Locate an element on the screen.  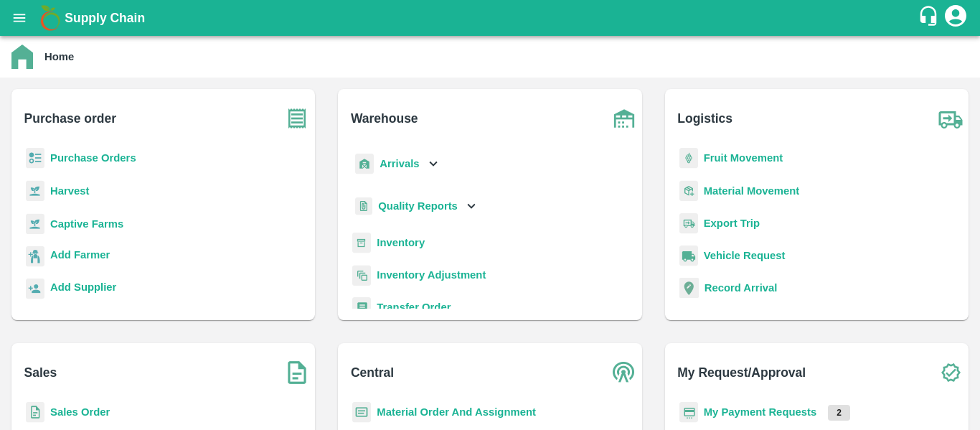
img: centralMaterial is located at coordinates (362, 412).